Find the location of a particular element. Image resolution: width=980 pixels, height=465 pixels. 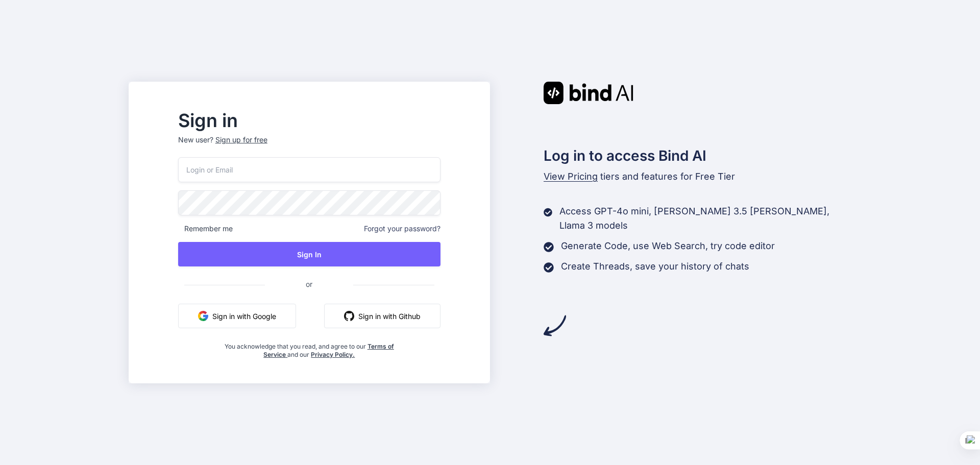

img: github is located at coordinates (349, 316).